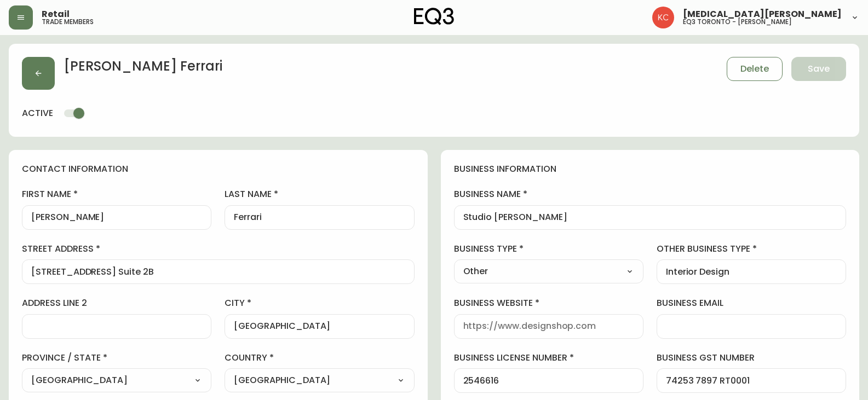  Describe the element at coordinates (434, 17) in the screenshot. I see `img: logo` at that location.